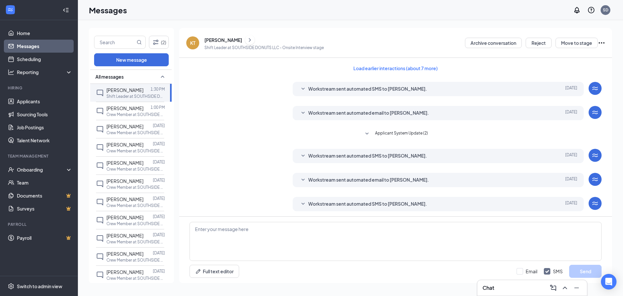  What do you see at coordinates (488, 288) in the screenshot?
I see `h3: Chat` at bounding box center [488, 288].